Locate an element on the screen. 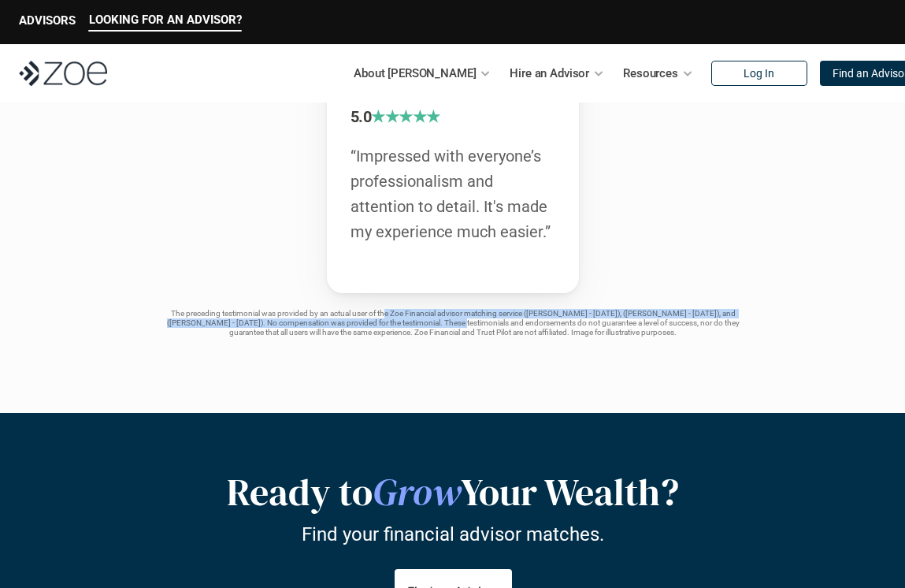 Image resolution: width=905 pixels, height=588 pixels. p: The preceding testimonial was provided by an actual user of the Zoe Financial advisor matching se... is located at coordinates (452, 323).